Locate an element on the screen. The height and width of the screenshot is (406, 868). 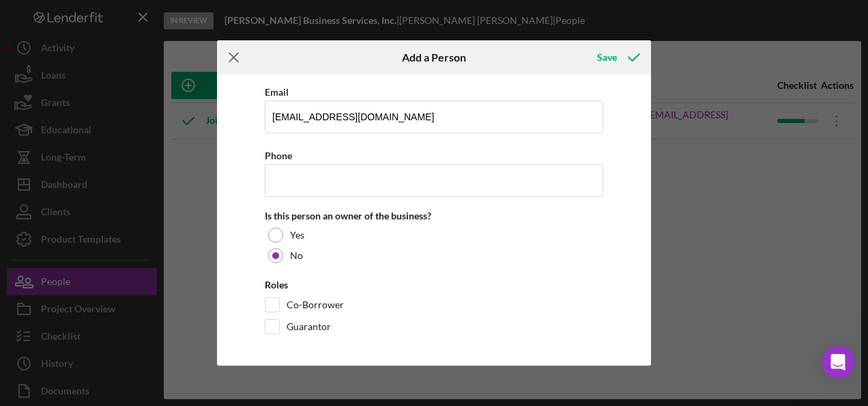
button: Save is located at coordinates (617, 58).